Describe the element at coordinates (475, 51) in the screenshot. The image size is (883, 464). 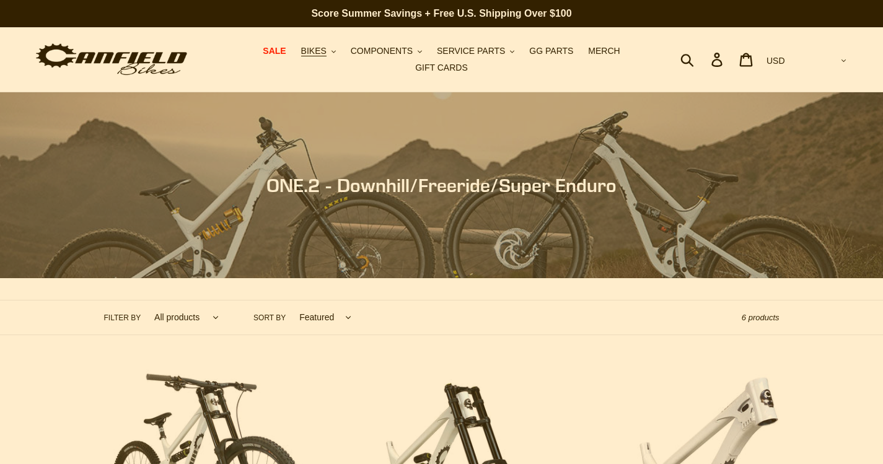
I see `button: SERVICE PARTS` at that location.